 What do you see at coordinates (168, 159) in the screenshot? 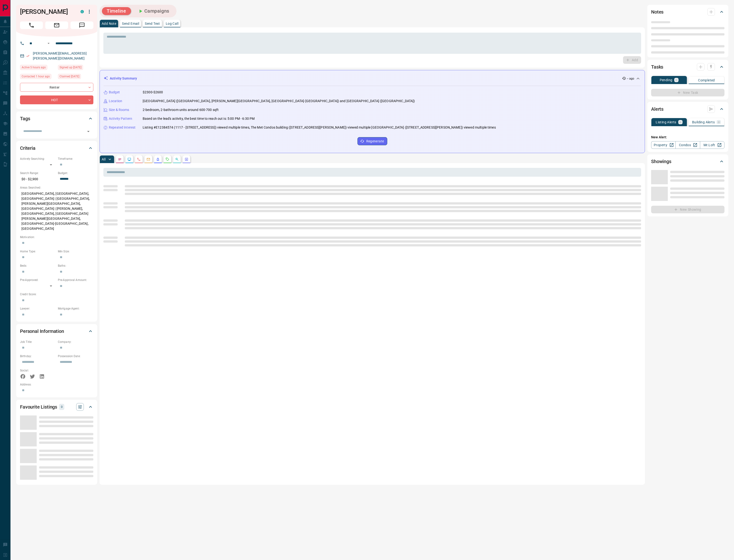
I see `svg: Requests` at bounding box center [168, 159].